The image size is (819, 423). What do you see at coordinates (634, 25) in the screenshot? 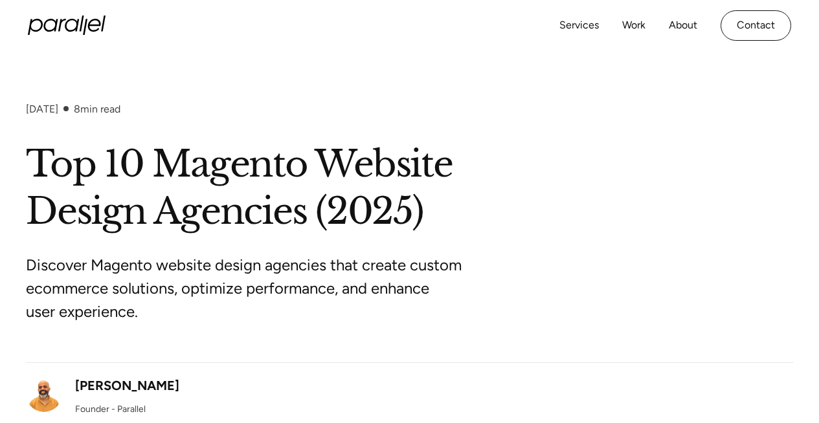
I see `a: Work` at bounding box center [634, 25].